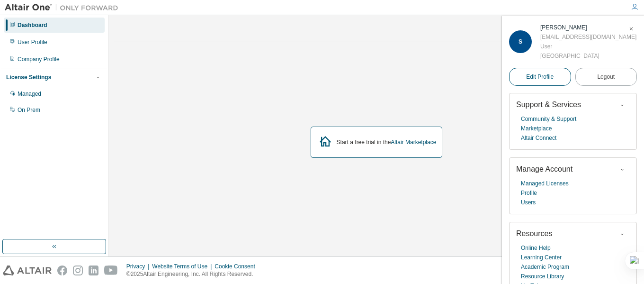 Image resolution: width=644 pixels, height=284 pixels. What do you see at coordinates (548, 119) in the screenshot?
I see `a: Community & Support` at bounding box center [548, 119].